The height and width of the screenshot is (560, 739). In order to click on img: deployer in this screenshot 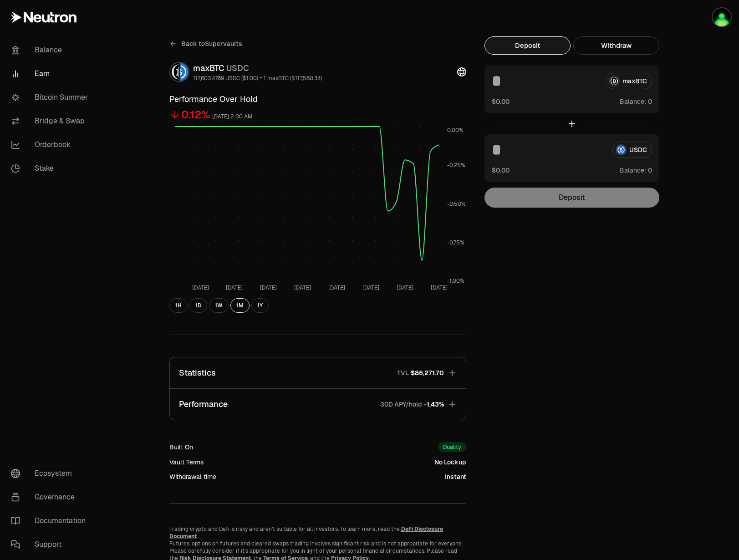, I will do `click(722, 17)`.